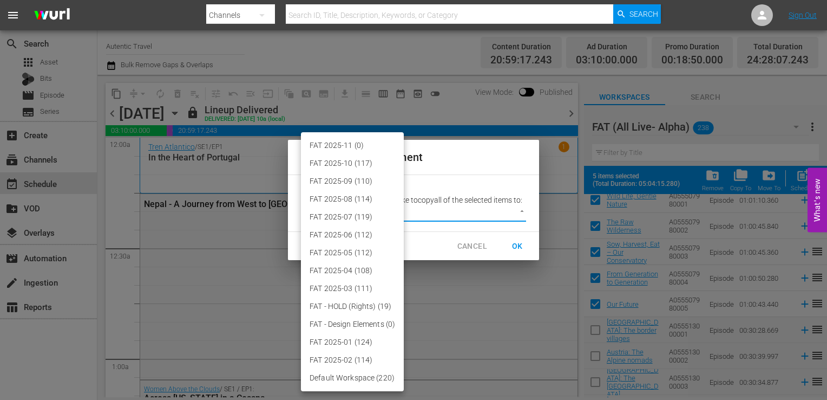 The width and height of the screenshot is (827, 400). What do you see at coordinates (352, 252) in the screenshot?
I see `li: FAT 2025-05 (112)` at bounding box center [352, 252].